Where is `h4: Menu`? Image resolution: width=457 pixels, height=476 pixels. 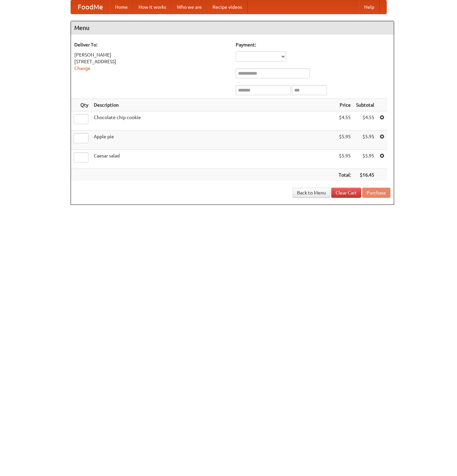
h4: Menu is located at coordinates (233, 28).